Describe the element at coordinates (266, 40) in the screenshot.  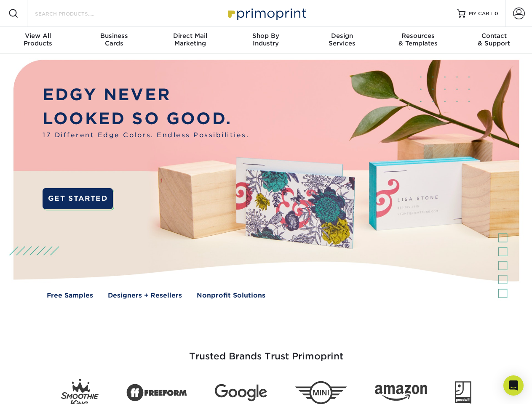
I see `div: Industry` at that location.